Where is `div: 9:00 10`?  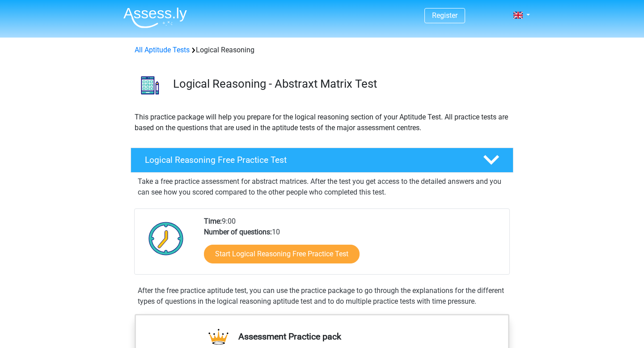 div: 9:00 10 is located at coordinates (353, 245).